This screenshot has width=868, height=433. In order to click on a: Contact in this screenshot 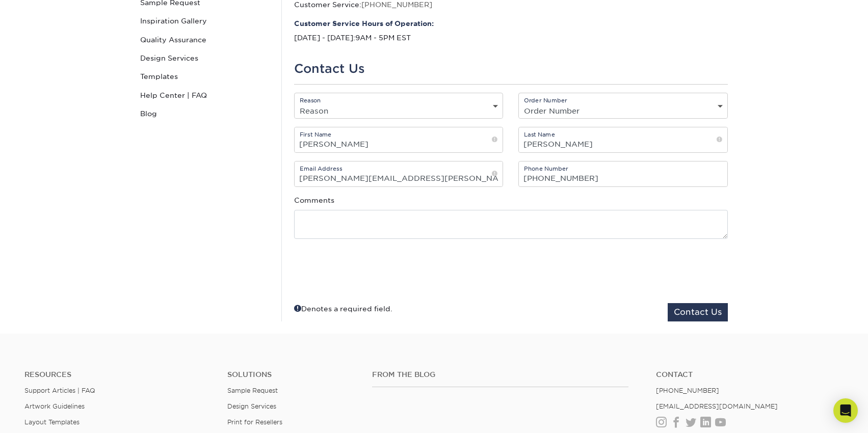, I will do `click(750, 375)`.